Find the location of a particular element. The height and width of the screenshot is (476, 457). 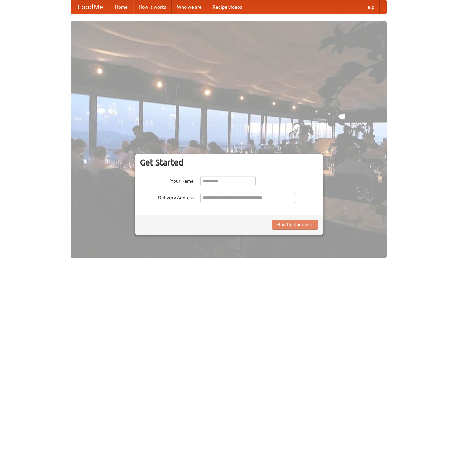

a: Home is located at coordinates (121, 7).